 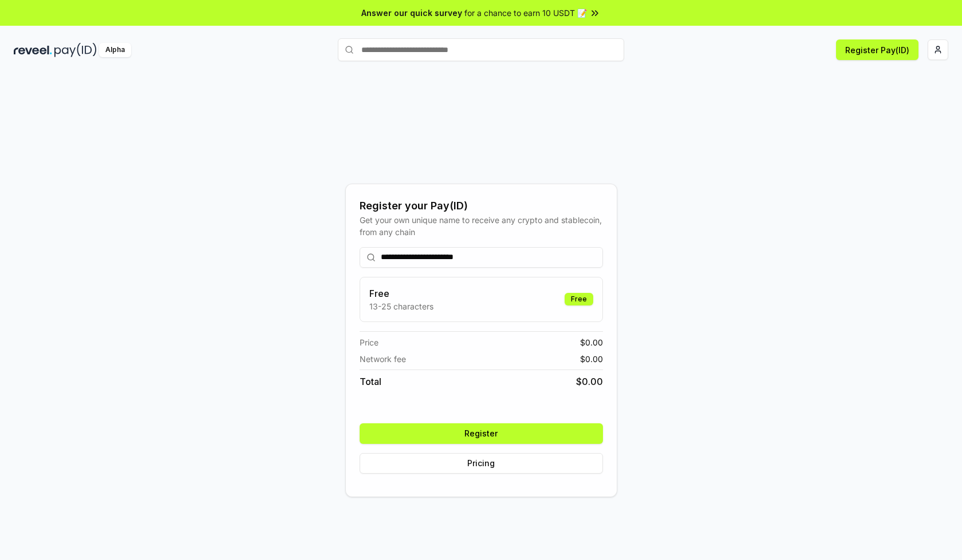 What do you see at coordinates (402, 306) in the screenshot?
I see `p: 13-25 characters` at bounding box center [402, 306].